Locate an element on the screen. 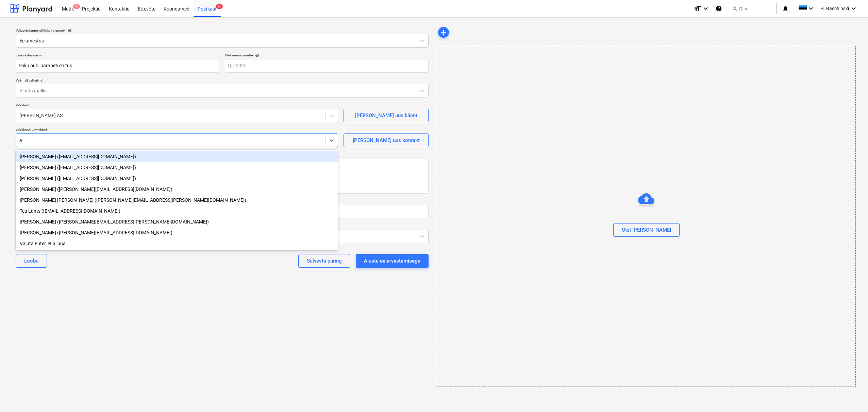  button: Alusta eelarvestamisega is located at coordinates (393, 261).